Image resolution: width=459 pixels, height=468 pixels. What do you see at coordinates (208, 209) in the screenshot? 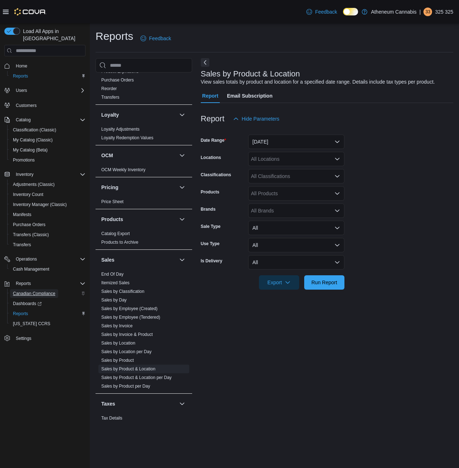
I see `label: Brands` at bounding box center [208, 209].